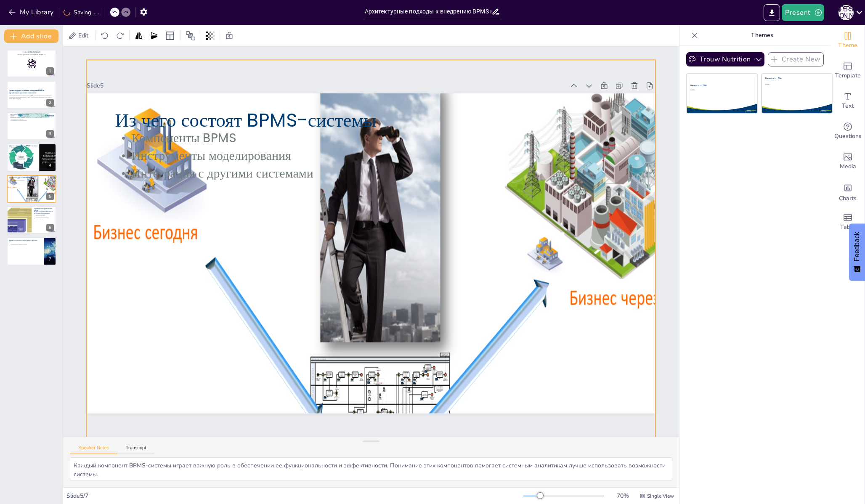 Image resolution: width=865 pixels, height=504 pixels. Describe the element at coordinates (25, 243) in the screenshot. I see `p: Примеры использования` at that location.